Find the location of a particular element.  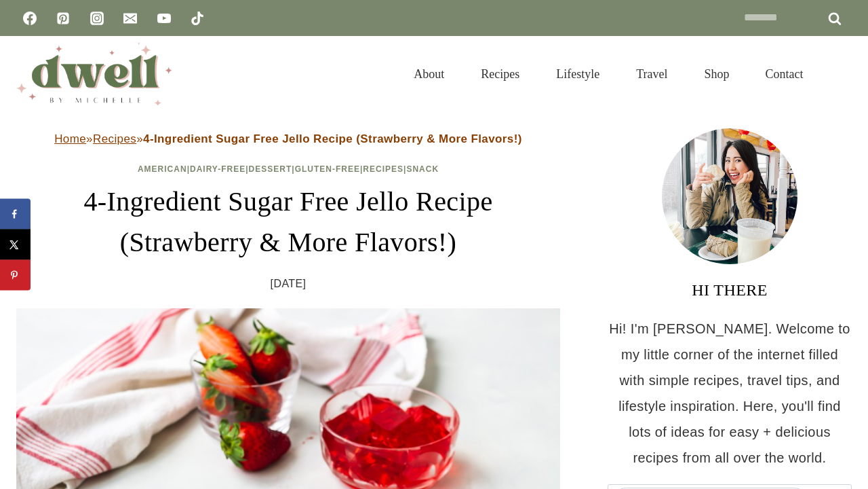

a: Snack is located at coordinates (423, 169).